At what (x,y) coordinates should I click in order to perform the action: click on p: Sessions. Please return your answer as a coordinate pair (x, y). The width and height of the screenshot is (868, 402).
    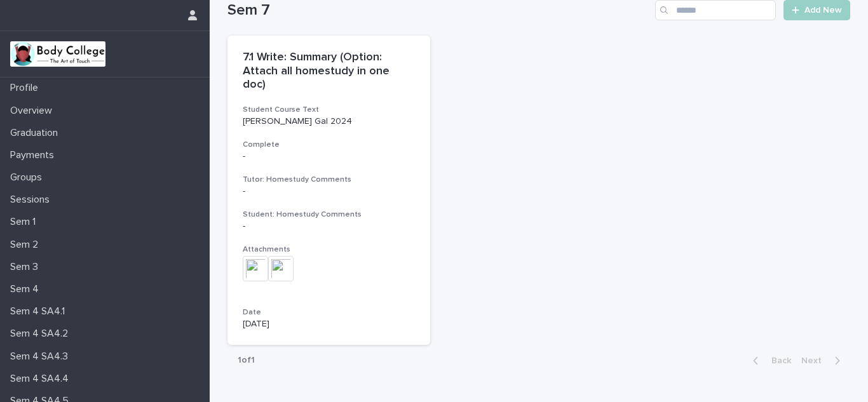
    Looking at the image, I should click on (32, 200).